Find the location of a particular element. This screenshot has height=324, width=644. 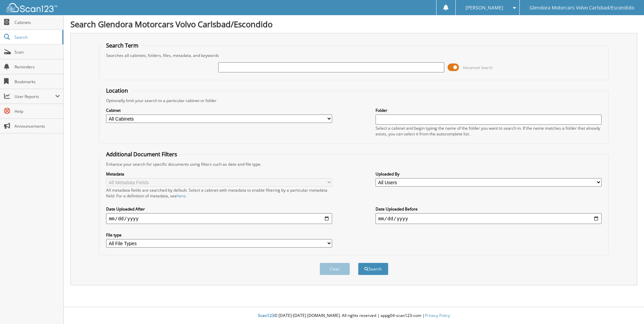

div: Searches all cabinets, folders, files, metadata, and keywords is located at coordinates (354, 56).